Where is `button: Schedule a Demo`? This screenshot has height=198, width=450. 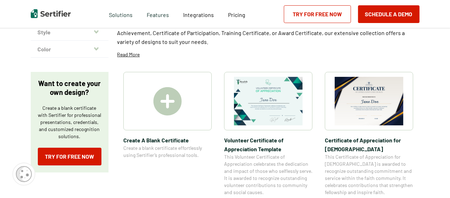 button: Schedule a Demo is located at coordinates (389, 14).